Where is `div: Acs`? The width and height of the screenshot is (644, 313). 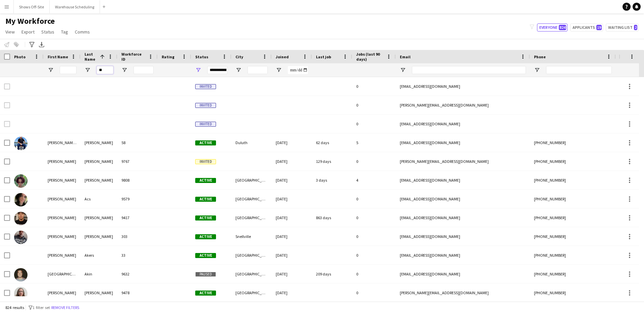 div: Acs is located at coordinates (99, 199).